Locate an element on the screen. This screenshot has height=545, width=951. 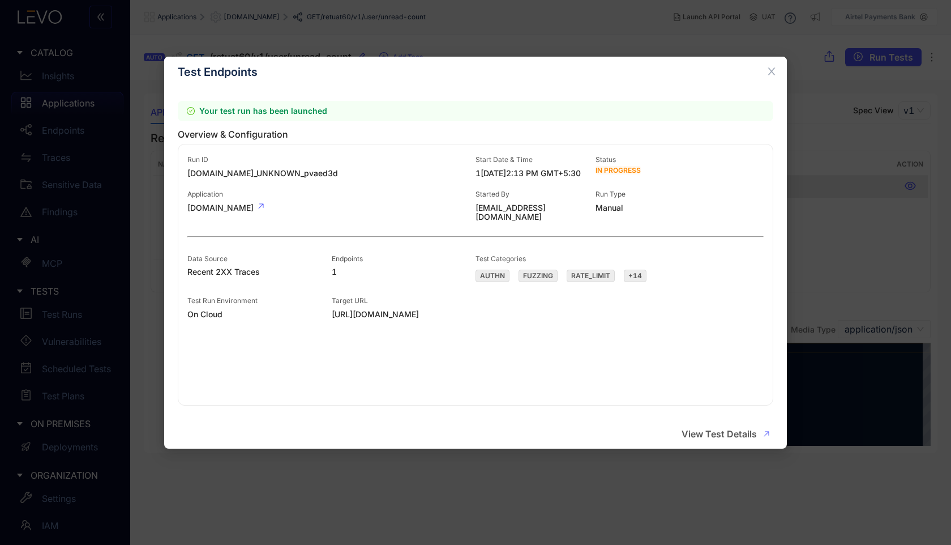
span: Start Date & Time is located at coordinates (504, 159).